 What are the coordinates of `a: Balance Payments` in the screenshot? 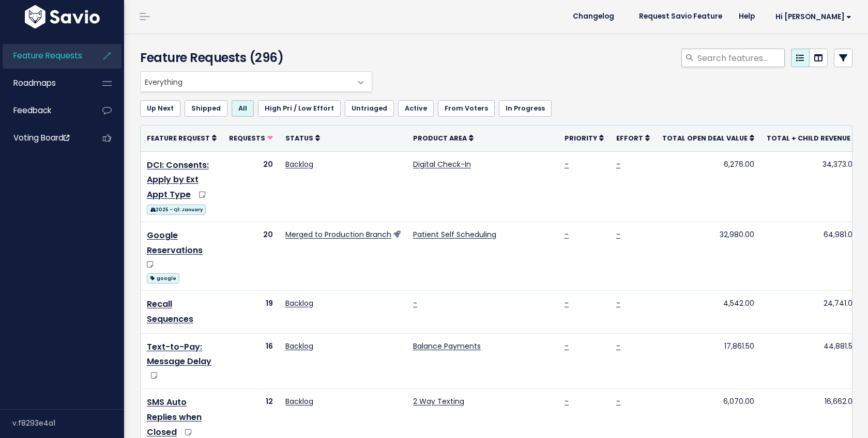 It's located at (446, 346).